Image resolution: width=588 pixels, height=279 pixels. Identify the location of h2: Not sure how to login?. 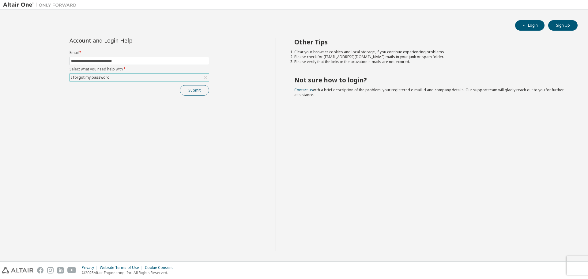
(430, 80).